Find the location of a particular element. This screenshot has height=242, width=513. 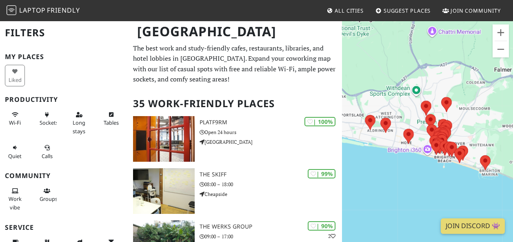

span: Quiet is located at coordinates (15, 156).